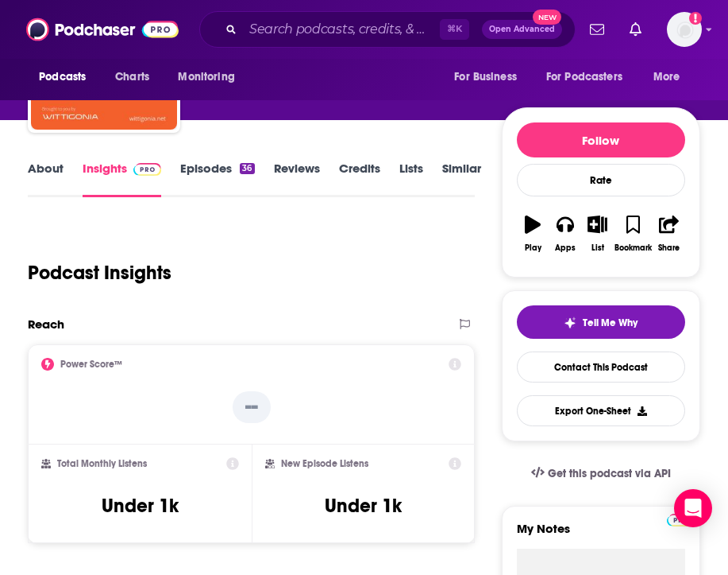 The width and height of the screenshot is (728, 575). I want to click on button: Follow, so click(602, 140).